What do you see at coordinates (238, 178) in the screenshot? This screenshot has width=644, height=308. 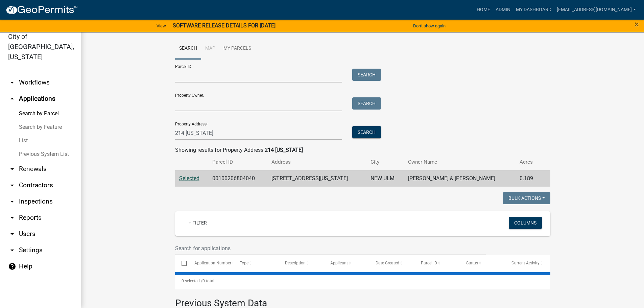 I see `td: 00100206804040` at bounding box center [238, 178].